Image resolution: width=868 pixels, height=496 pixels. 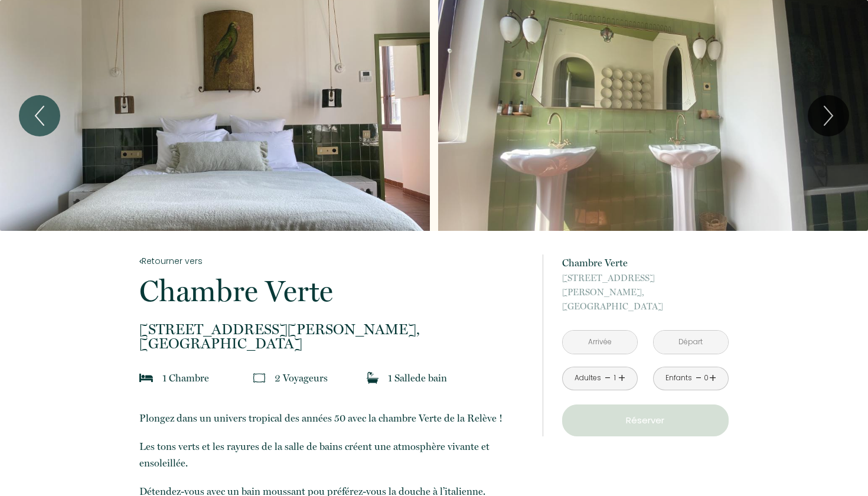 What do you see at coordinates (301, 378) in the screenshot?
I see `p: 2 Voyageur` at bounding box center [301, 378].